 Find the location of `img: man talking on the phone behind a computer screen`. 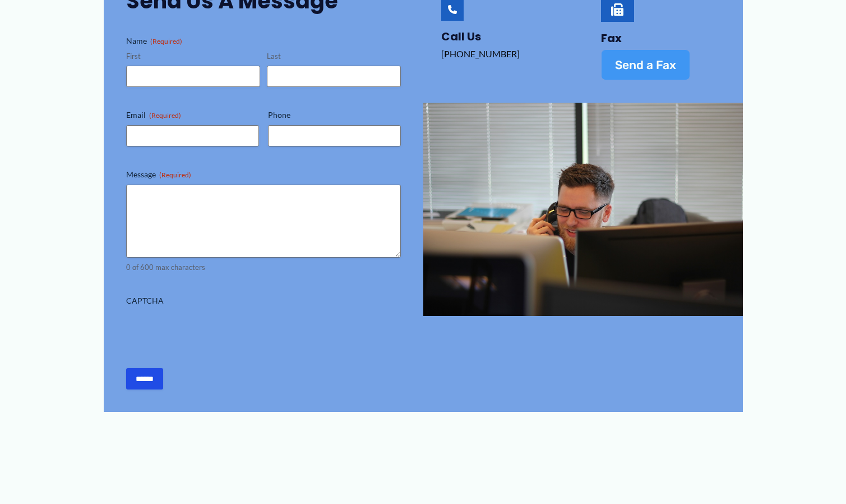

img: man talking on the phone behind a computer screen is located at coordinates (583, 210).